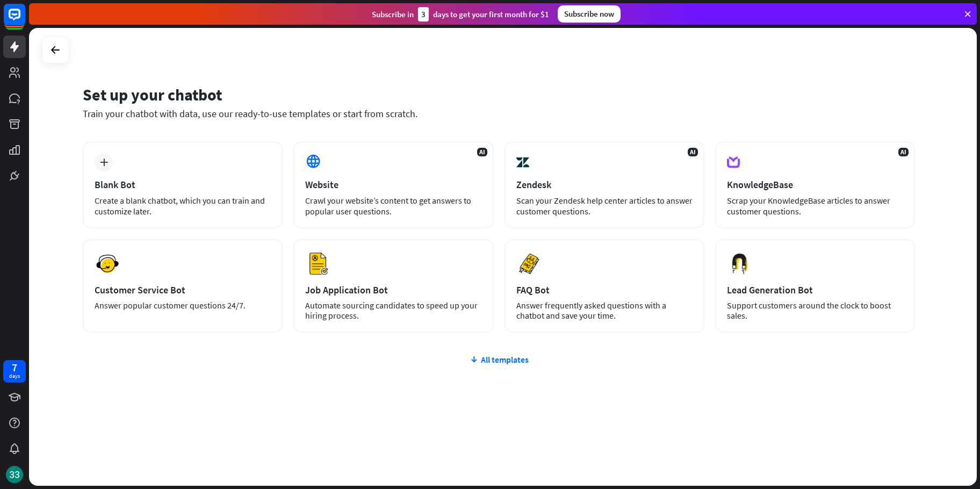 The image size is (980, 489). I want to click on a: 7 days, so click(14, 371).